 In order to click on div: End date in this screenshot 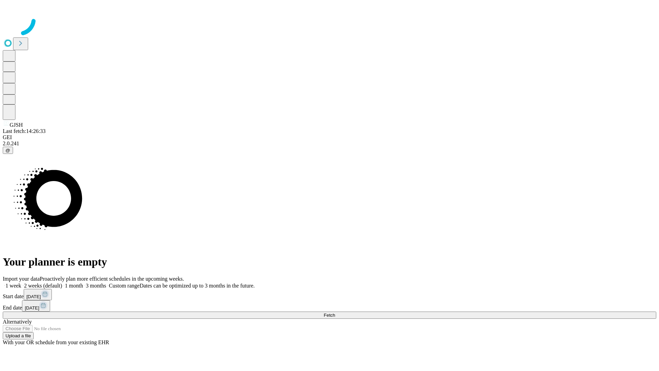, I will do `click(329, 305)`.